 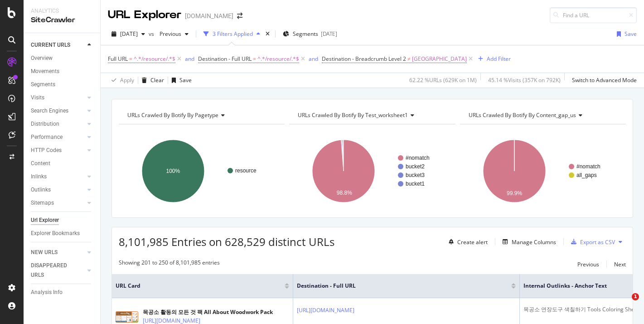 I want to click on span: URLs Crawled By Botify By test_worksheet1, so click(x=353, y=115).